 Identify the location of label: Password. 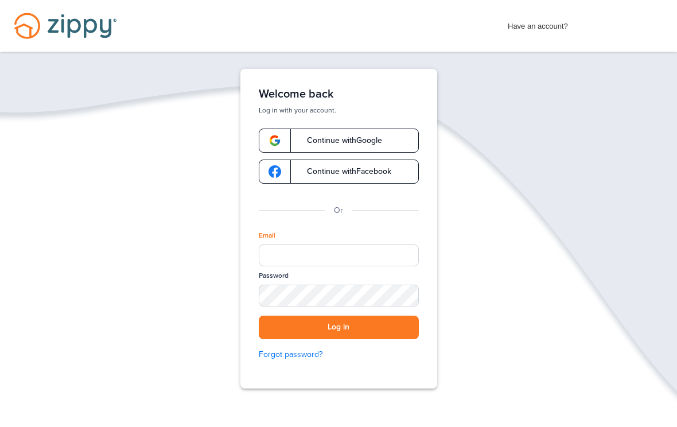
(274, 275).